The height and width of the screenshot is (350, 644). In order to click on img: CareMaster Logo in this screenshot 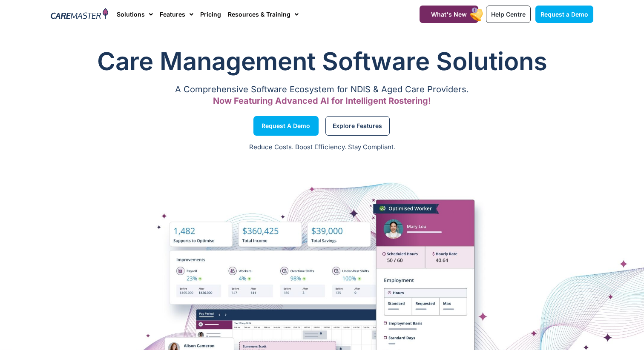, I will do `click(79, 15)`.